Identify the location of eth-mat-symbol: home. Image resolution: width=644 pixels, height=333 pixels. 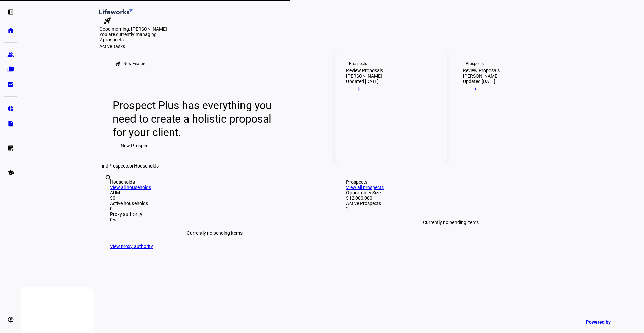
(11, 30).